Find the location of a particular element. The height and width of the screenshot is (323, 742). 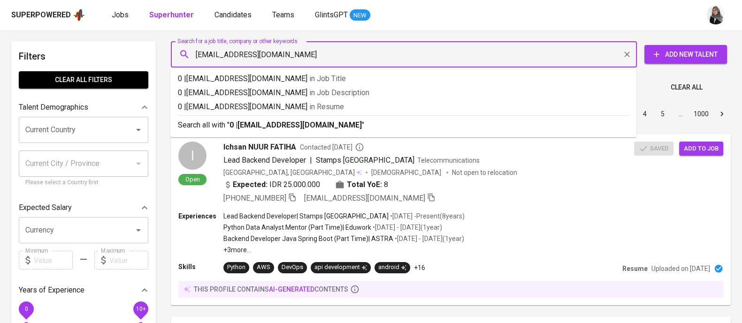

div: Superpowered is located at coordinates (41, 15).